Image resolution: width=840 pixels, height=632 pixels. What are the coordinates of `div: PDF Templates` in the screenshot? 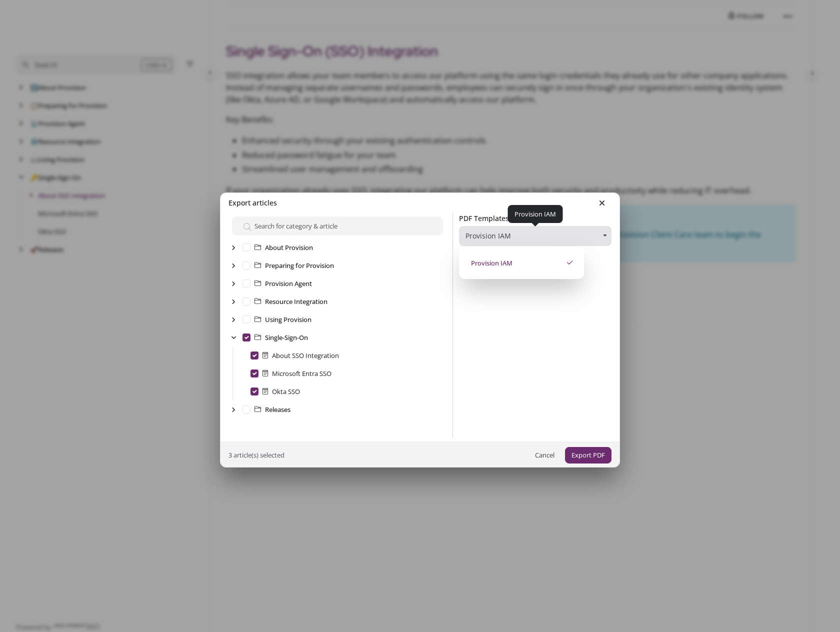 It's located at (535, 218).